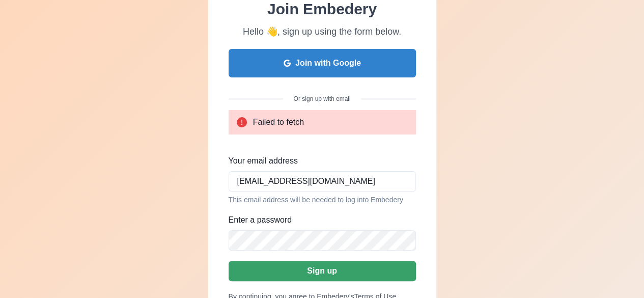  Describe the element at coordinates (319, 161) in the screenshot. I see `label: Your email address` at that location.